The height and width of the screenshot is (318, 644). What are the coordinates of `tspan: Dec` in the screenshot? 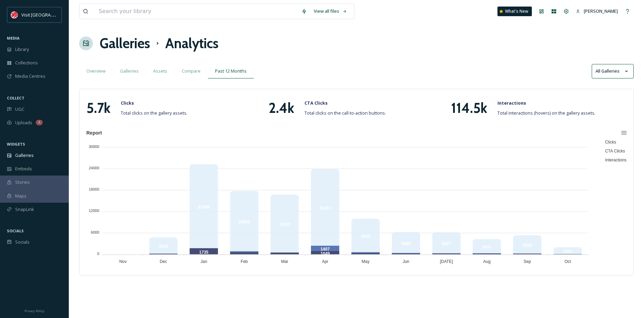 It's located at (163, 262).